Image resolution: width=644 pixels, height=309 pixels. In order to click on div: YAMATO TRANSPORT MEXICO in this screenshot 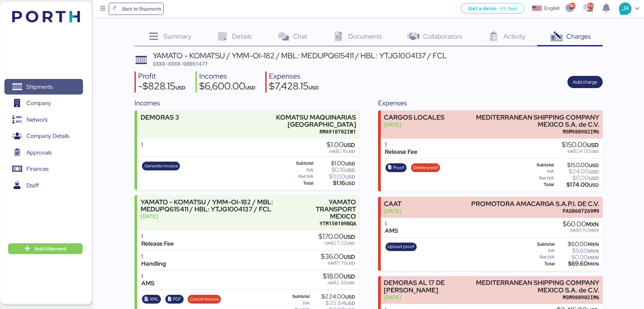, I will do `click(328, 209)`.